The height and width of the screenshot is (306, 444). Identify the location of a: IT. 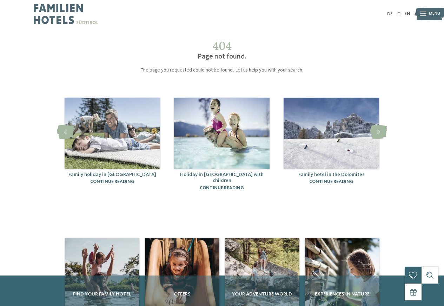
(398, 14).